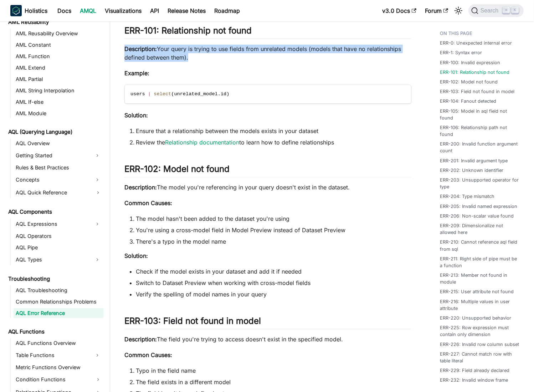 The image size is (534, 392). I want to click on a: Metric Functions Overview, so click(58, 367).